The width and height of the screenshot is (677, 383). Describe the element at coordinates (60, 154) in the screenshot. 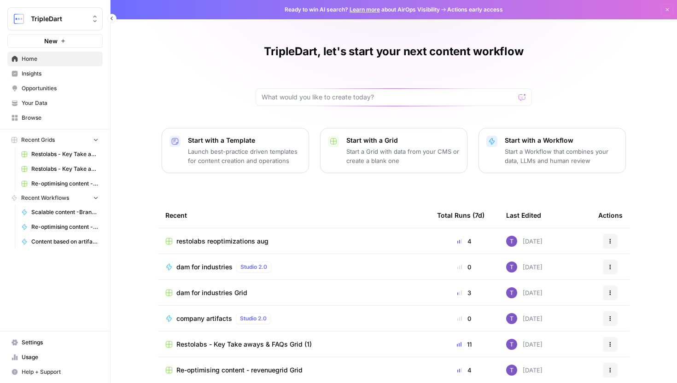

I see `a: Restolabs - Key Take aways & FAQs Grid` at that location.